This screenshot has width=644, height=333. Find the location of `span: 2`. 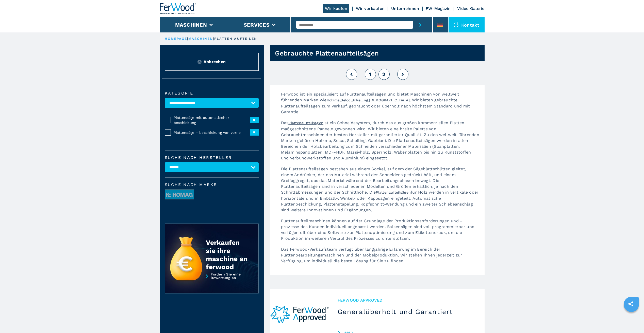

span: 2 is located at coordinates (384, 74).